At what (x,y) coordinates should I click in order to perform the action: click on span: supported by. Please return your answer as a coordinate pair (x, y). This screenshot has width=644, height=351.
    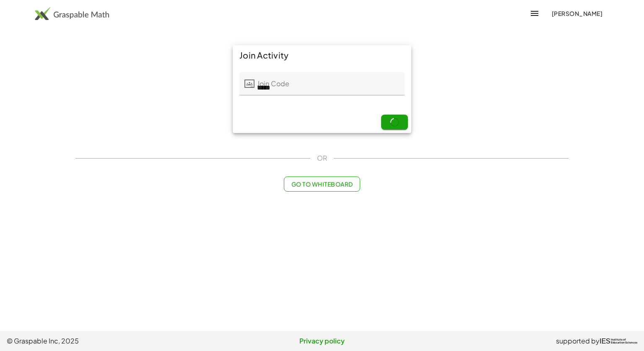
    Looking at the image, I should click on (578, 341).